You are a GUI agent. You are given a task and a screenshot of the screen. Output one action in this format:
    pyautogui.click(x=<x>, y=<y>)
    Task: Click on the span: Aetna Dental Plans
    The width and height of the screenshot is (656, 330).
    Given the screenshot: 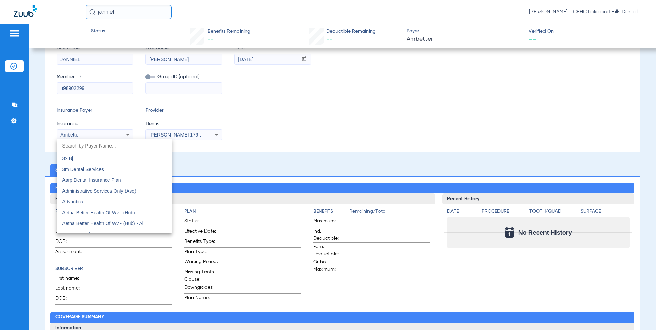 What is the action you would take?
    pyautogui.click(x=83, y=234)
    